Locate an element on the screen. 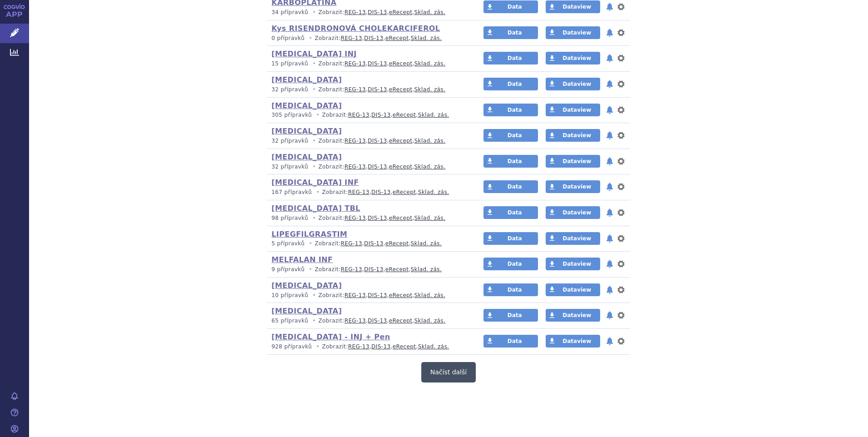 The height and width of the screenshot is (437, 868). span: 167 přípravků is located at coordinates (291, 192).